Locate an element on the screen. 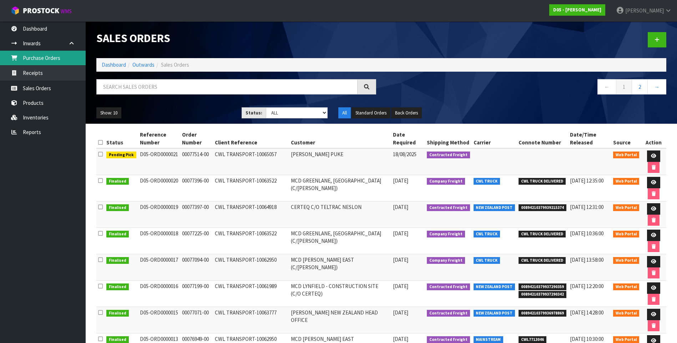 Image resolution: width=677 pixels, height=343 pixels. span: 00894210379937290359 is located at coordinates (542, 287).